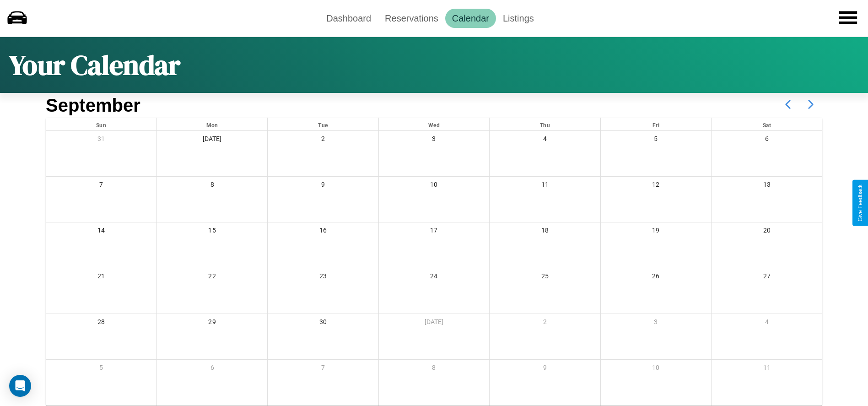 This screenshot has width=868, height=406. Describe the element at coordinates (655, 186) in the screenshot. I see `div: 12` at that location.